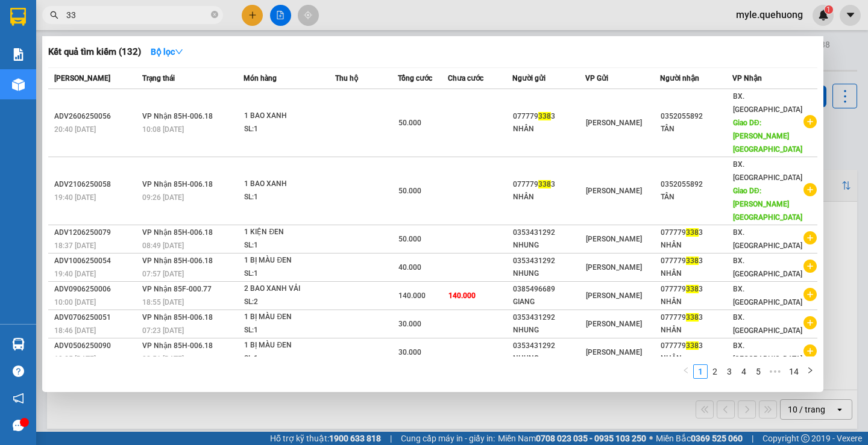 The image size is (868, 445). What do you see at coordinates (461, 296) in the screenshot?
I see `span: 140.000` at bounding box center [461, 296].